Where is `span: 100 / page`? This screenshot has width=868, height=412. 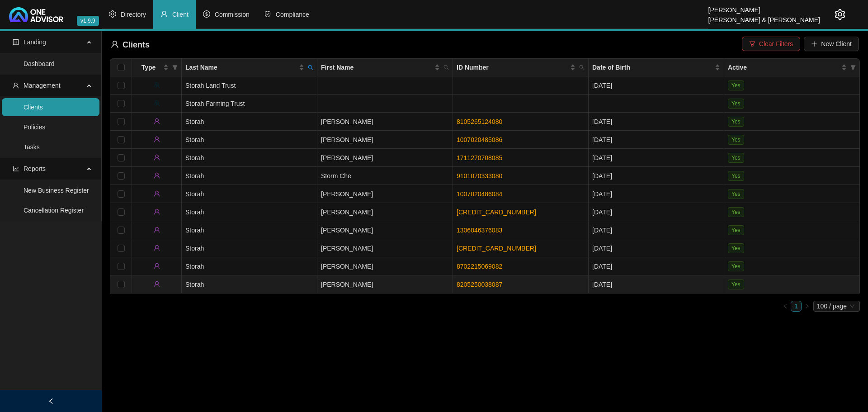 span: 100 / page is located at coordinates (836, 306).